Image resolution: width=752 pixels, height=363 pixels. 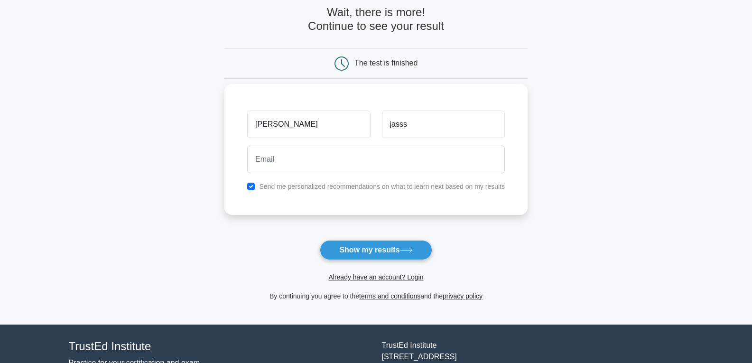 What do you see at coordinates (376, 19) in the screenshot?
I see `h4: Wait, there is more! Continue to see your result` at bounding box center [376, 19].